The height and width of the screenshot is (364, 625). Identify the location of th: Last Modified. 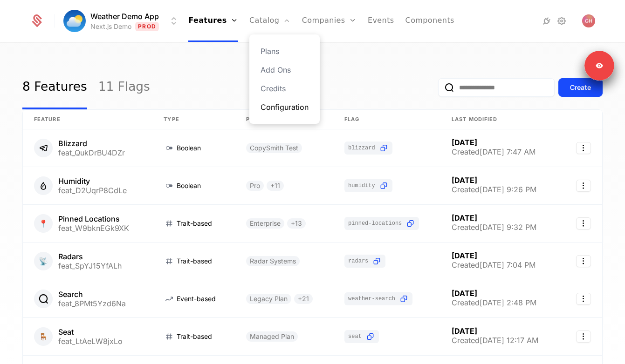
(500, 120).